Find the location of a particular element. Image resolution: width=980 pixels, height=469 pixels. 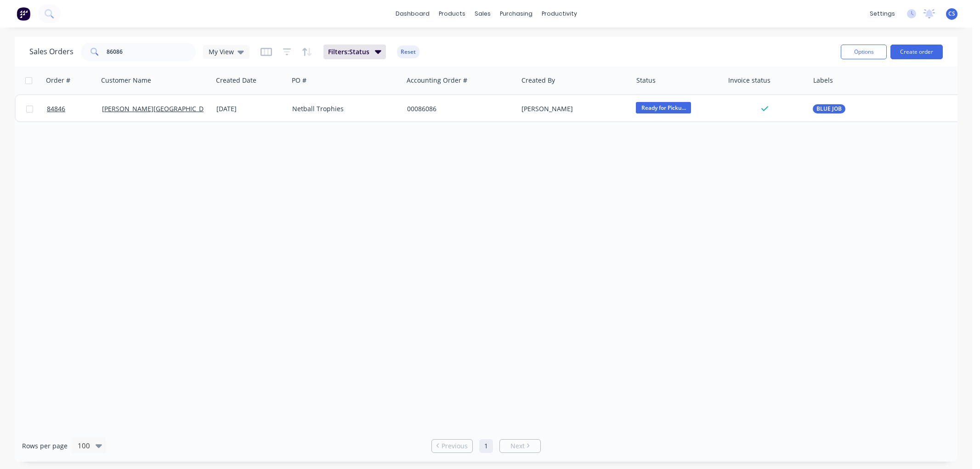

div: 00086086 is located at coordinates (458, 109).